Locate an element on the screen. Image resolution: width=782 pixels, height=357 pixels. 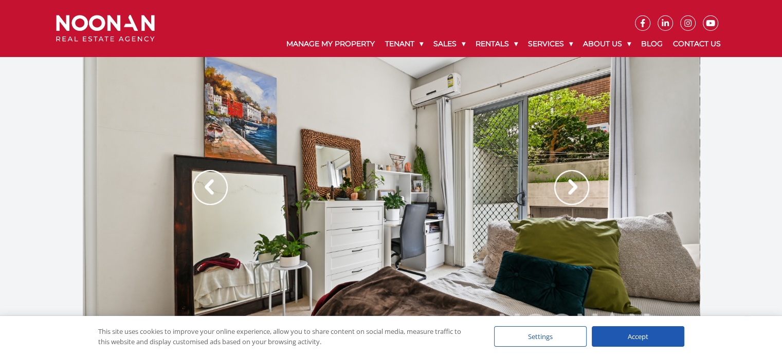
a: Sales is located at coordinates (449, 44).